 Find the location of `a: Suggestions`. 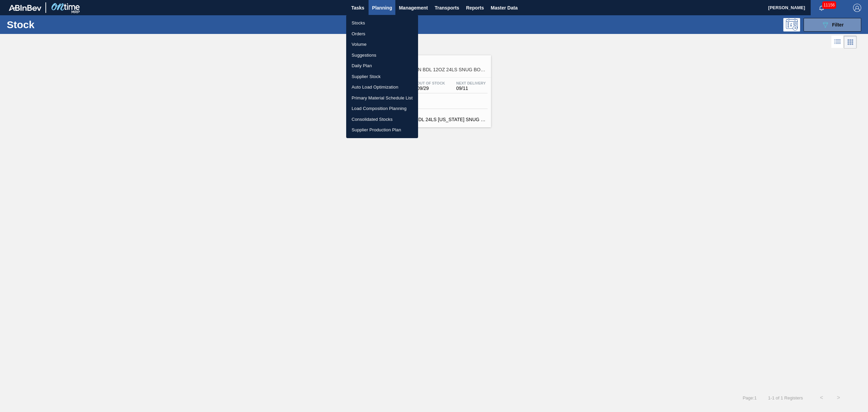

a: Suggestions is located at coordinates (382, 55).